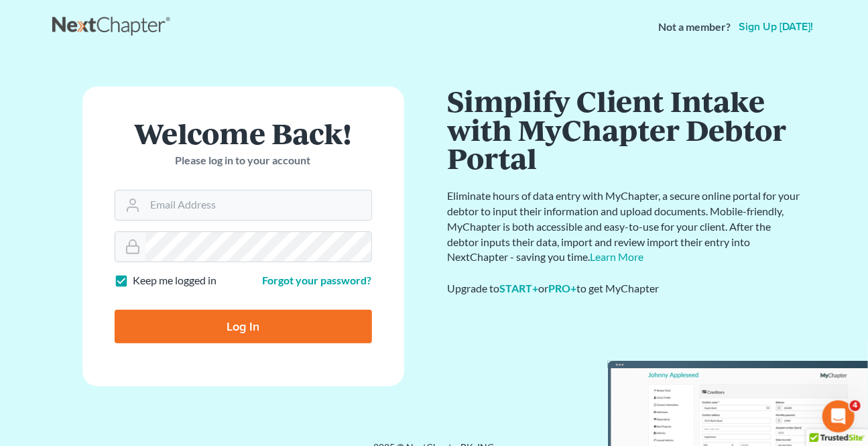 The height and width of the screenshot is (446, 868). I want to click on h1: Simplify Client Intake with MyChapter Debtor Portal, so click(625, 129).